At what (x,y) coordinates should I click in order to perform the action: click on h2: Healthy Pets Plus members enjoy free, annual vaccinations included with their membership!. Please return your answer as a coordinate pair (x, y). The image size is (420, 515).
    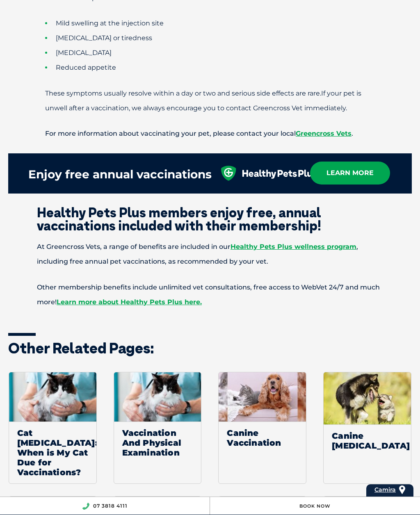
    Looking at the image, I should click on (210, 219).